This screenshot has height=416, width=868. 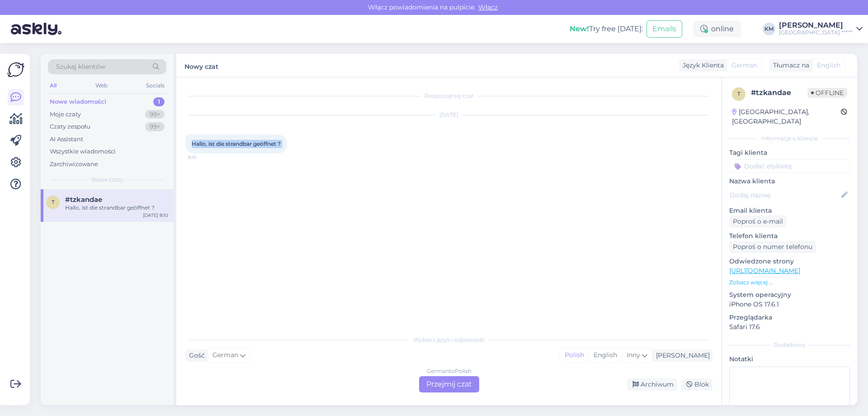 I want to click on span: Nowe czaty, so click(x=107, y=179).